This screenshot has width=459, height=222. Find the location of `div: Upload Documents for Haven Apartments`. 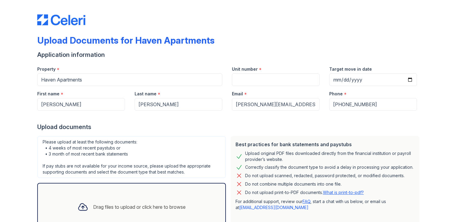

div: Upload Documents for Haven Apartments is located at coordinates (126, 40).